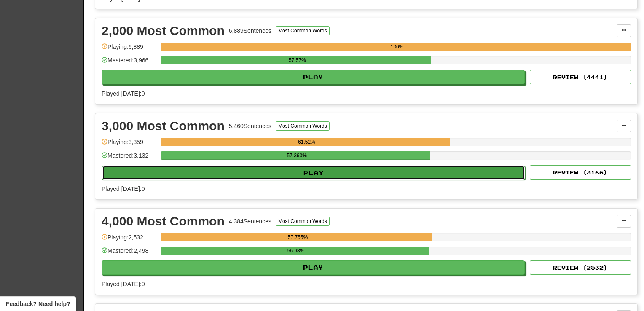 This screenshot has height=311, width=644. I want to click on button: Review (3166), so click(580, 172).